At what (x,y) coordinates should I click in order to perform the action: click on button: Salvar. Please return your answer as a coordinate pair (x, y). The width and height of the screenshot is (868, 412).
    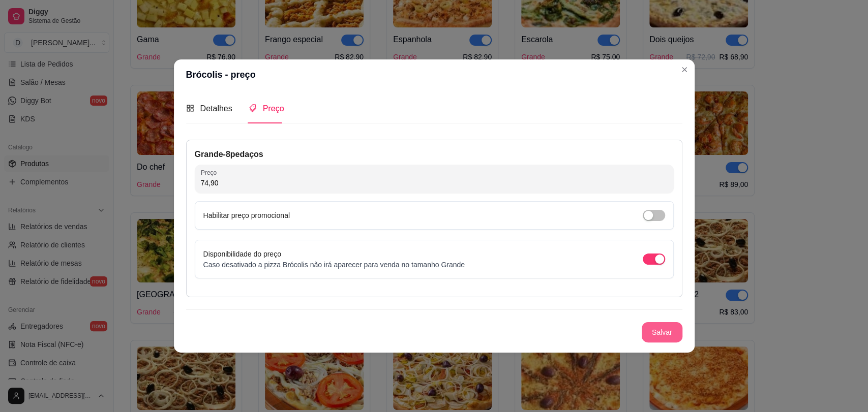
    Looking at the image, I should click on (662, 332).